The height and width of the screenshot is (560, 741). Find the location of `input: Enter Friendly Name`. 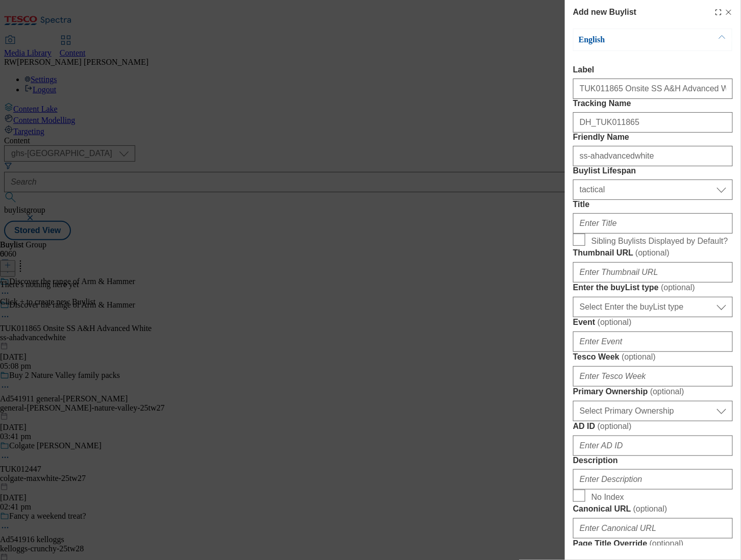

input: Enter Friendly Name is located at coordinates (652, 156).